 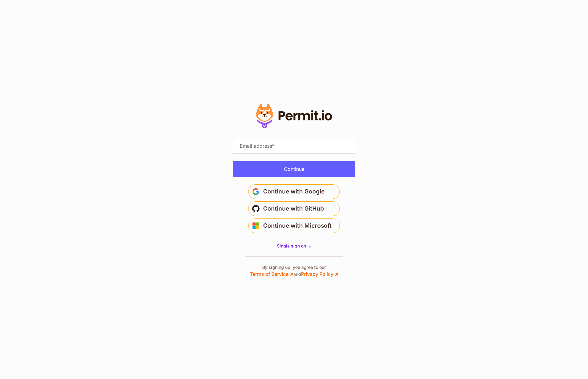 What do you see at coordinates (320, 274) in the screenshot?
I see `a: Privacy Policy ↗` at bounding box center [320, 274].